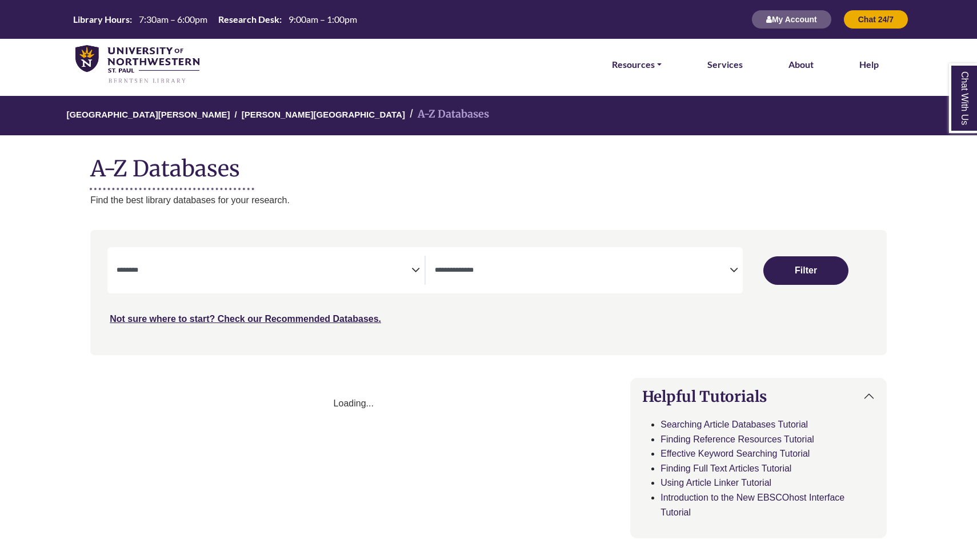 This screenshot has height=560, width=977. What do you see at coordinates (215, 19) in the screenshot?
I see `table: Hours Today` at bounding box center [215, 19].